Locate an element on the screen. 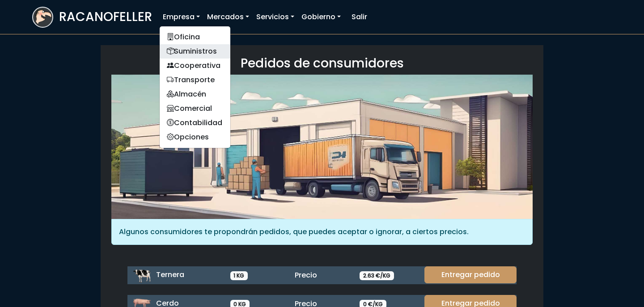 The height and width of the screenshot is (307, 644). a: Opciones is located at coordinates (195, 137).